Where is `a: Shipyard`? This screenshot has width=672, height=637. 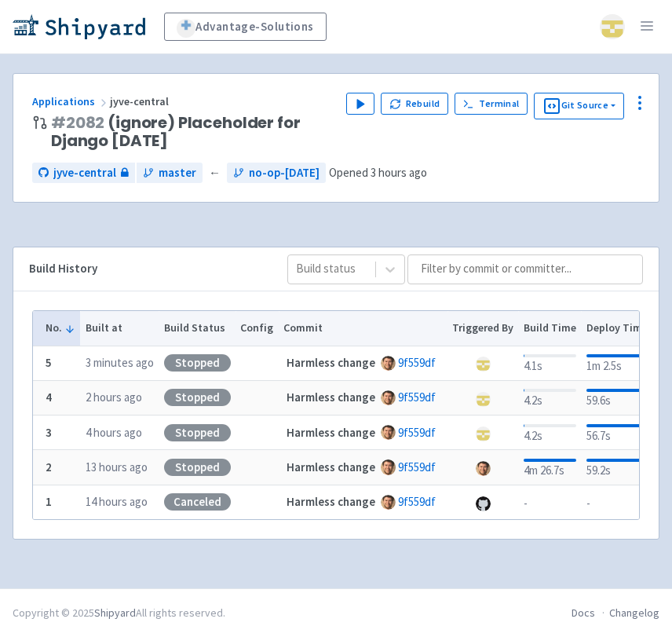 a: Shipyard is located at coordinates (114, 613).